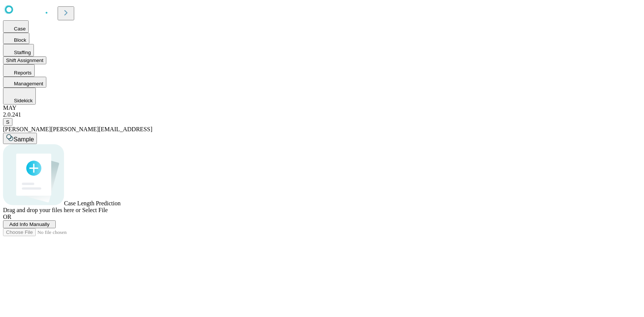 This screenshot has width=644, height=317. Describe the element at coordinates (7, 217) in the screenshot. I see `span: OR` at that location.